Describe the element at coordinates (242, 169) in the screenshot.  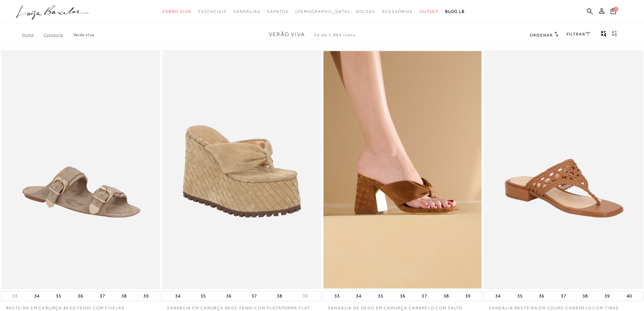
I see `img: SANDÁLIA EM CAMURÇA BEGE FENDI COM PLATAFORMA FLAT` at that location.